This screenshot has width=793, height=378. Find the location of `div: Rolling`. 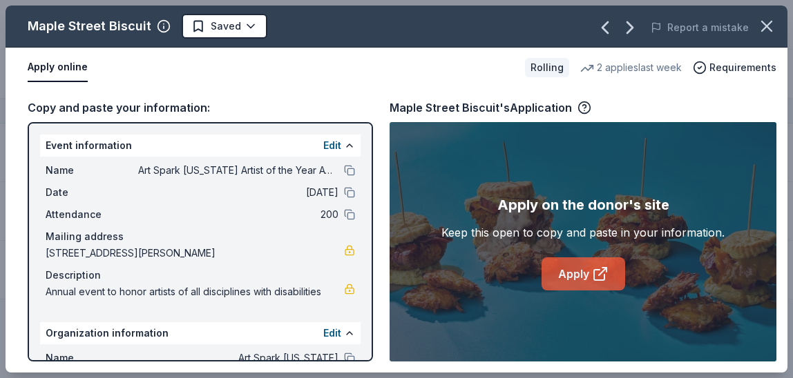

div: Rolling is located at coordinates (547, 68).